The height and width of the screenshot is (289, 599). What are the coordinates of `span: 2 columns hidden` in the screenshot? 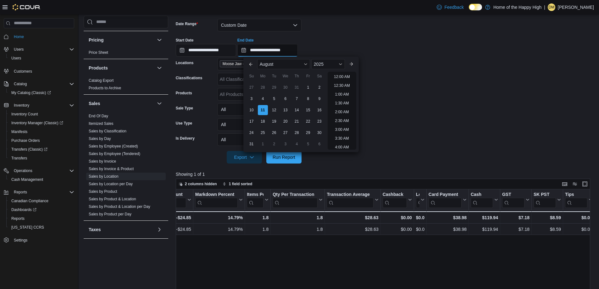 It's located at (201, 184).